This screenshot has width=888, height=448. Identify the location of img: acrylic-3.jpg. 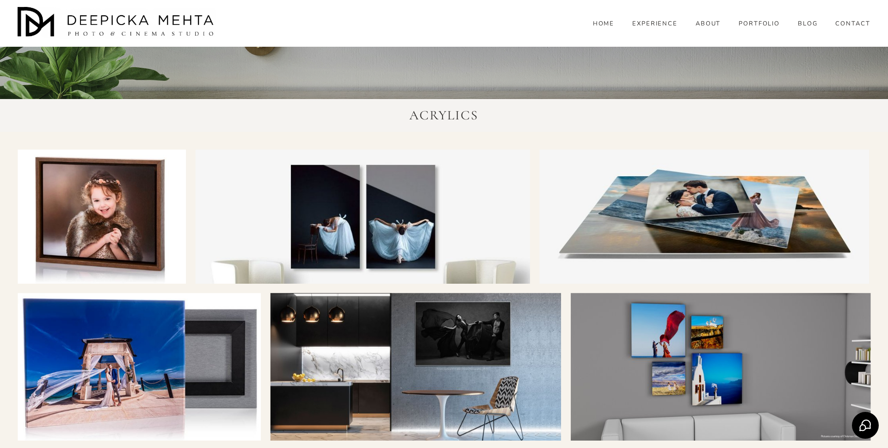
(363, 217).